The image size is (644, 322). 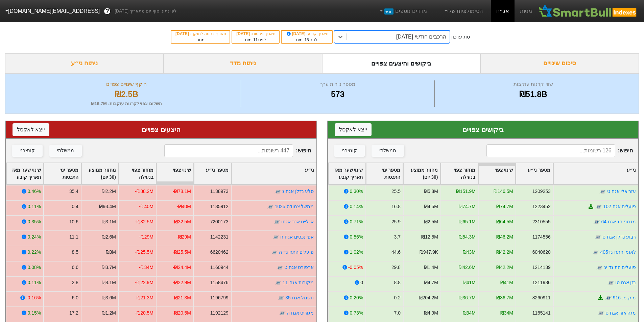 What do you see at coordinates (27, 151) in the screenshot?
I see `div: קונצרני` at bounding box center [27, 151].